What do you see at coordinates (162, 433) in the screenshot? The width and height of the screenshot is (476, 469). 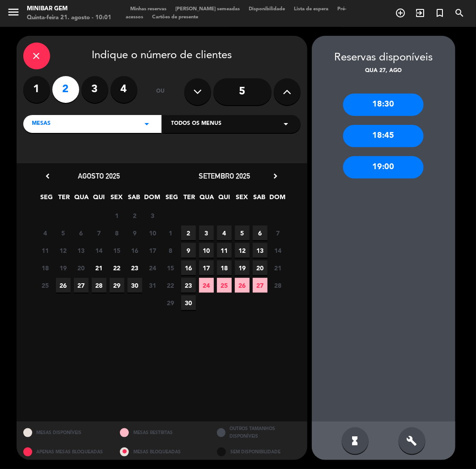 I see `div: MESAS RESTRITAS` at bounding box center [162, 433].